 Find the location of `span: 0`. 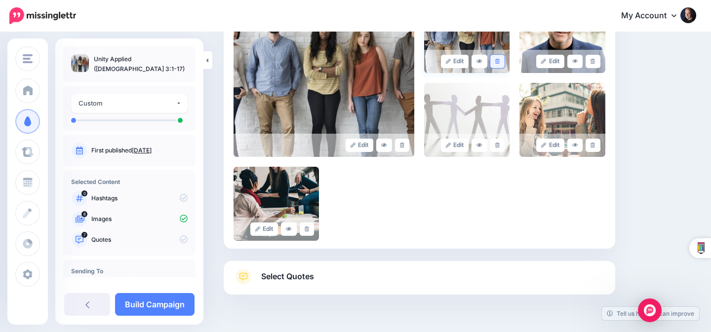

span: 0 is located at coordinates (84, 193).